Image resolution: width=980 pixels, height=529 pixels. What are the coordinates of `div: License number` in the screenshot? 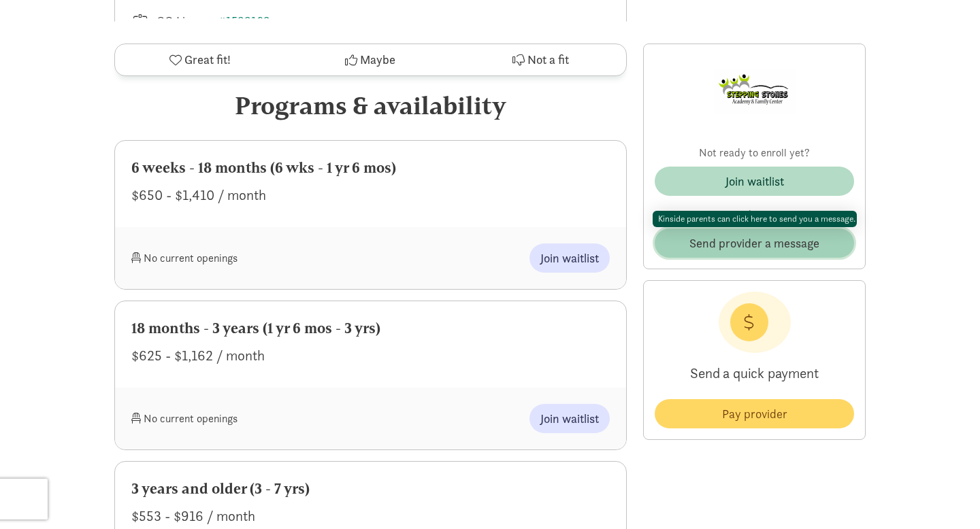 It's located at (251, 28).